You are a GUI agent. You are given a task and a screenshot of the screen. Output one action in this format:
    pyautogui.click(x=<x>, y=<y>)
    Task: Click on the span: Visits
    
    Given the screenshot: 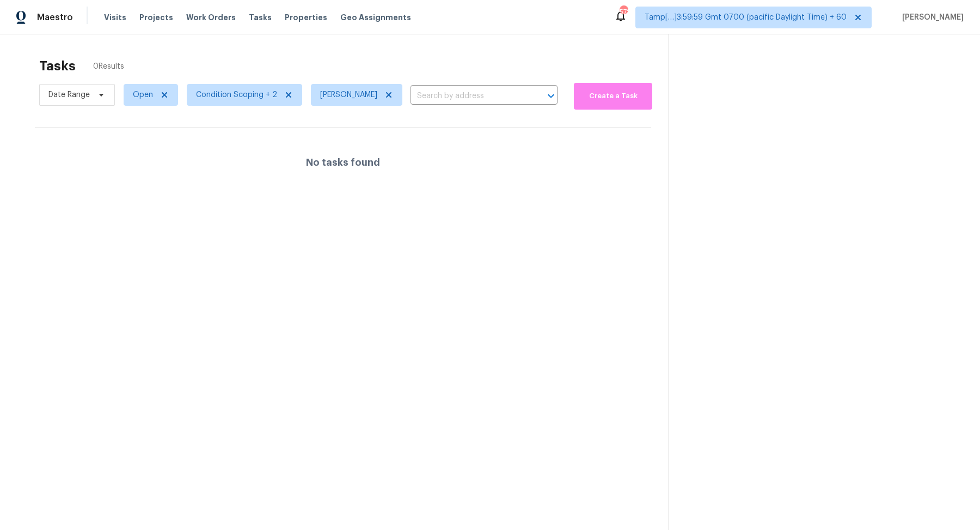 What is the action you would take?
    pyautogui.click(x=115, y=18)
    